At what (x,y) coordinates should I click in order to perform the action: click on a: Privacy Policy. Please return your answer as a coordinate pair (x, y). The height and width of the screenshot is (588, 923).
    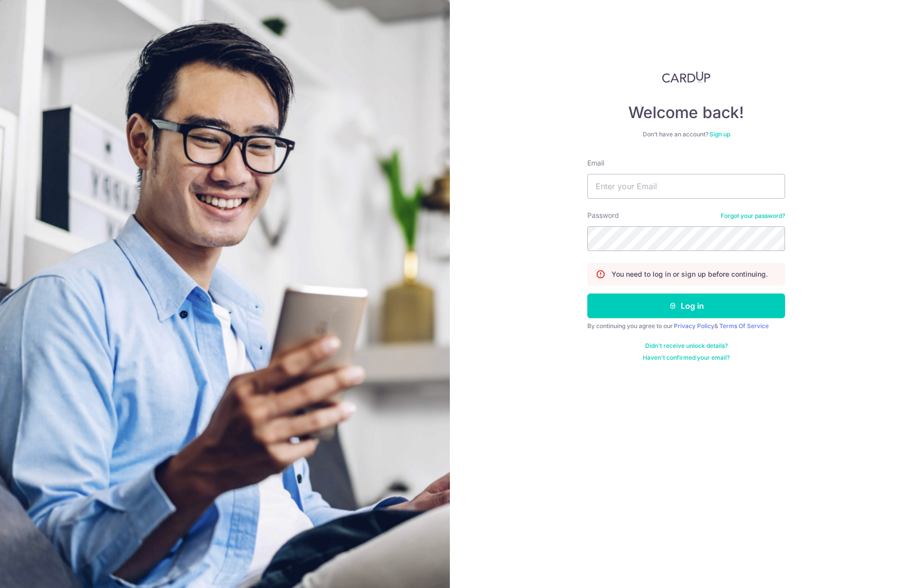
    Looking at the image, I should click on (694, 326).